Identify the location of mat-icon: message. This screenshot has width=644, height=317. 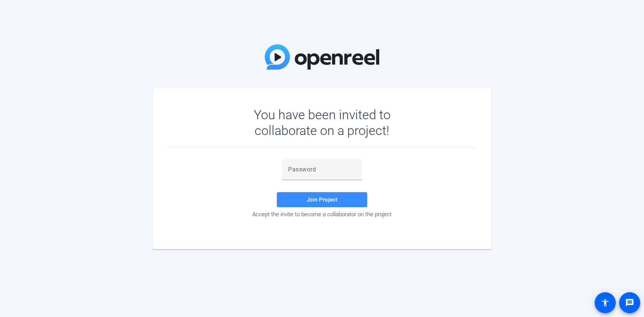
(630, 304).